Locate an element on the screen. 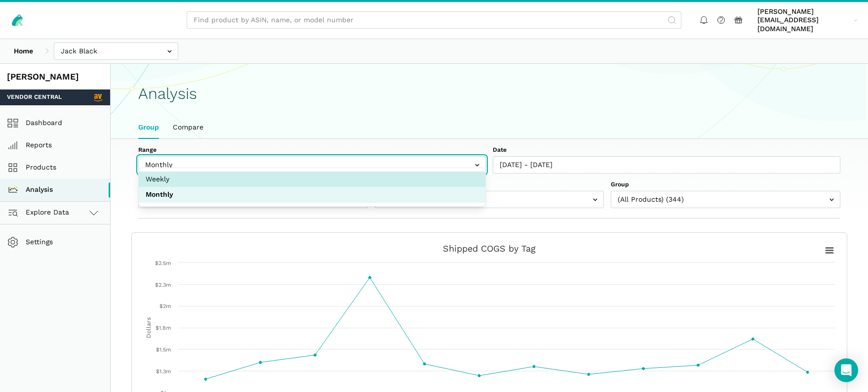 This screenshot has width=868, height=392. label: Grouping is located at coordinates (490, 185).